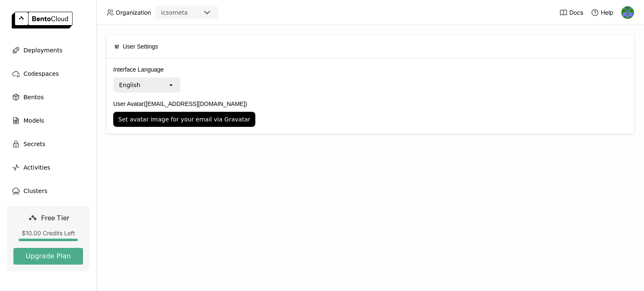  I want to click on span: Activities, so click(37, 167).